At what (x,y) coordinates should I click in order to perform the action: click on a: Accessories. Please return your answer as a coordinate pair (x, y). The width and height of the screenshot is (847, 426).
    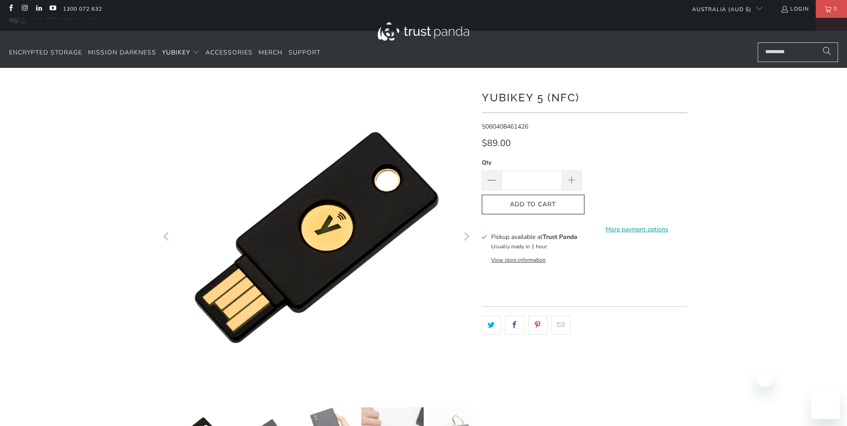
    Looking at the image, I should click on (229, 53).